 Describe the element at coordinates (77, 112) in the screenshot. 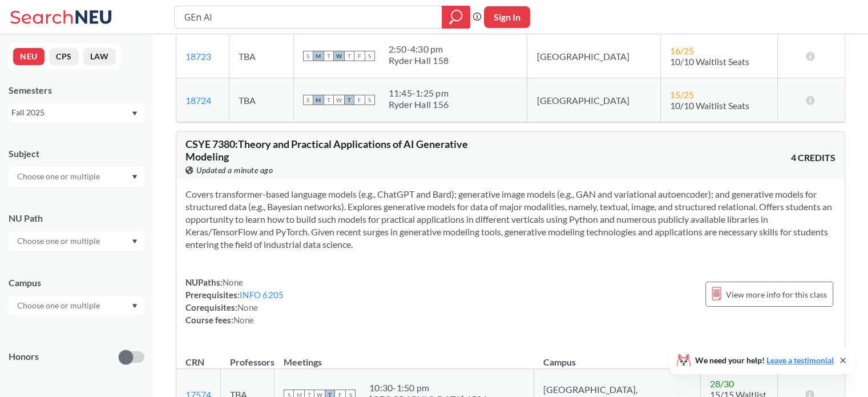

I see `div: Fall 2025Dropdown arrow` at that location.